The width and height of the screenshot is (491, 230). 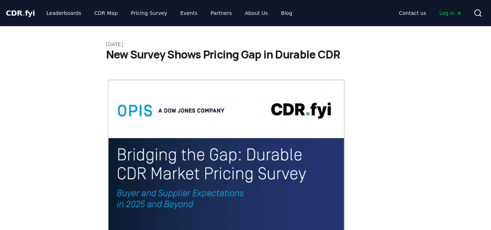 I want to click on a: Blog, so click(x=286, y=13).